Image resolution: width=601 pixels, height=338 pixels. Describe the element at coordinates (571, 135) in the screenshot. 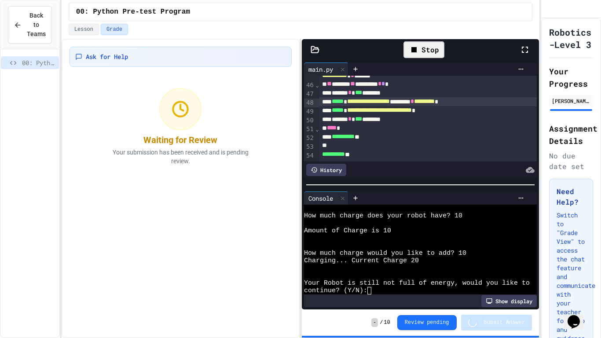

I see `h2: Assignment Details` at that location.